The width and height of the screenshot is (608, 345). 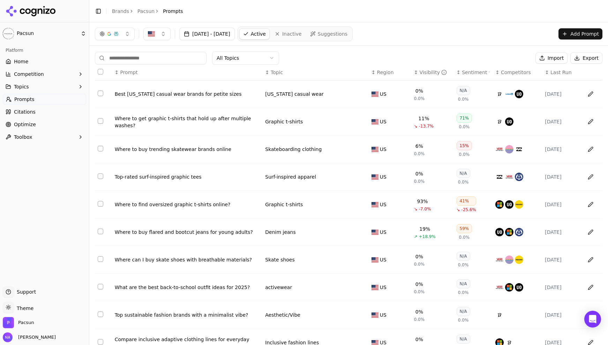 I want to click on div: ↕Prompt, so click(x=187, y=72).